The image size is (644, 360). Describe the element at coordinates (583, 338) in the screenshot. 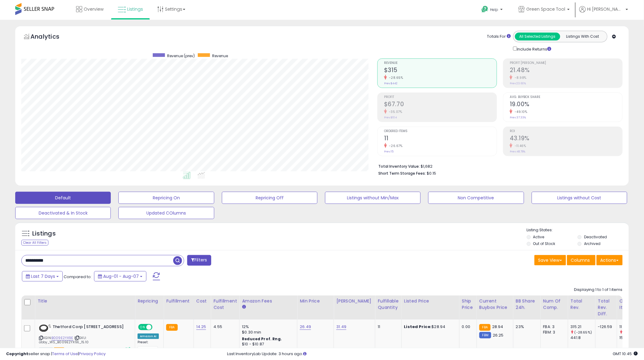

I see `div: 441.8` at that location.